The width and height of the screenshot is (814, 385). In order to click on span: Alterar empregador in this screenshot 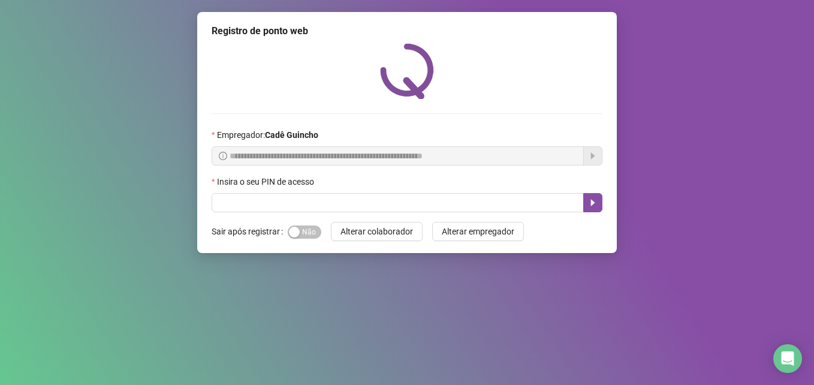, I will do `click(478, 231)`.